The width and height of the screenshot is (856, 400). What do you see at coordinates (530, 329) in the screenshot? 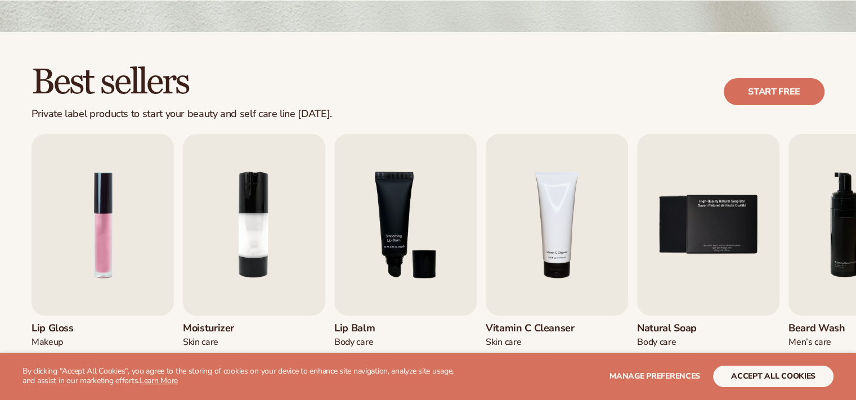
I see `h3: Vitamin C Cleanser` at bounding box center [530, 329].